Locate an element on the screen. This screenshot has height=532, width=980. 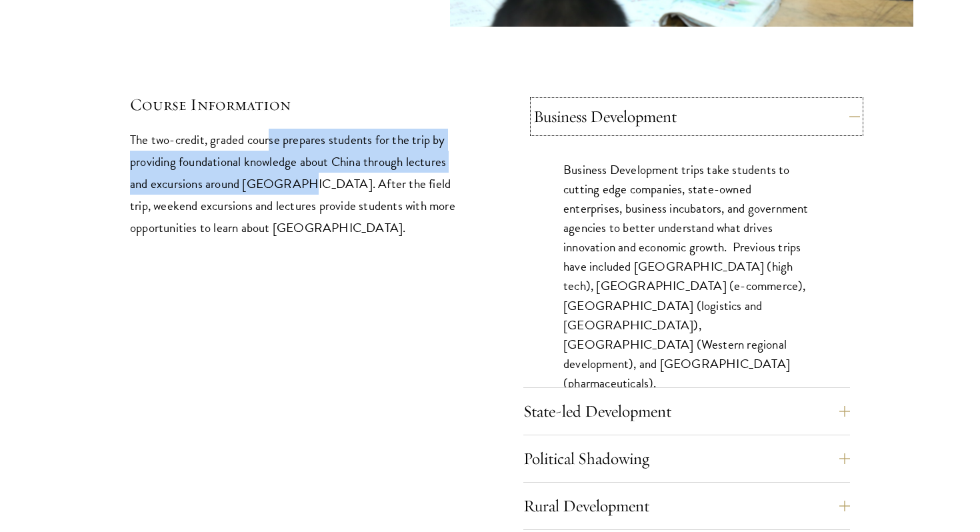
h5: Course Information is located at coordinates (293, 104).